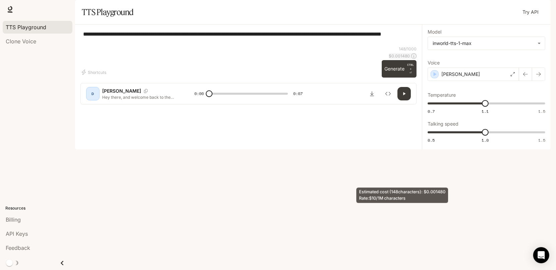 This screenshot has width=556, height=270. I want to click on p: CTRL +, so click(411, 67).